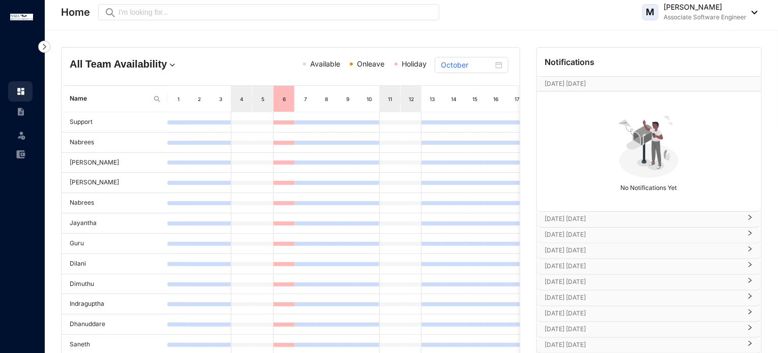 The width and height of the screenshot is (778, 353). I want to click on td: Guru, so click(114, 244).